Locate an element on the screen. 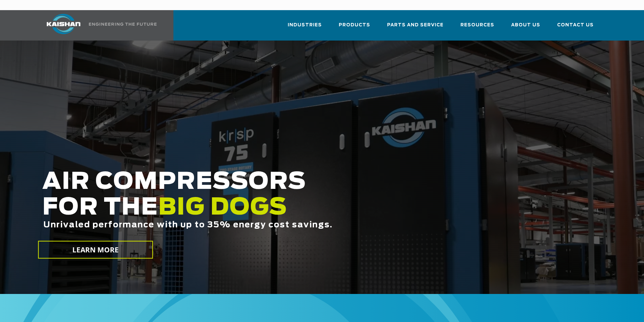 The width and height of the screenshot is (644, 322). span: Industries is located at coordinates (305, 25).